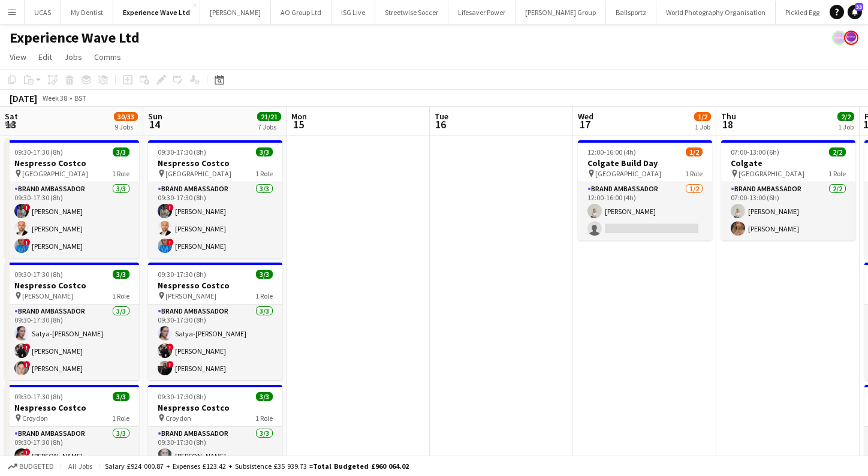  I want to click on button: Streetwise Soccer, so click(412, 12).